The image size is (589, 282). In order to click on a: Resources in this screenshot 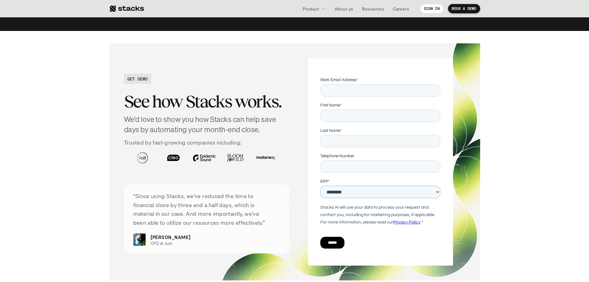, I will do `click(373, 9)`.